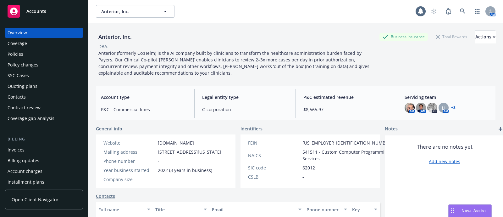 The height and width of the screenshot is (217, 503). I want to click on div: Contacts, so click(17, 97).